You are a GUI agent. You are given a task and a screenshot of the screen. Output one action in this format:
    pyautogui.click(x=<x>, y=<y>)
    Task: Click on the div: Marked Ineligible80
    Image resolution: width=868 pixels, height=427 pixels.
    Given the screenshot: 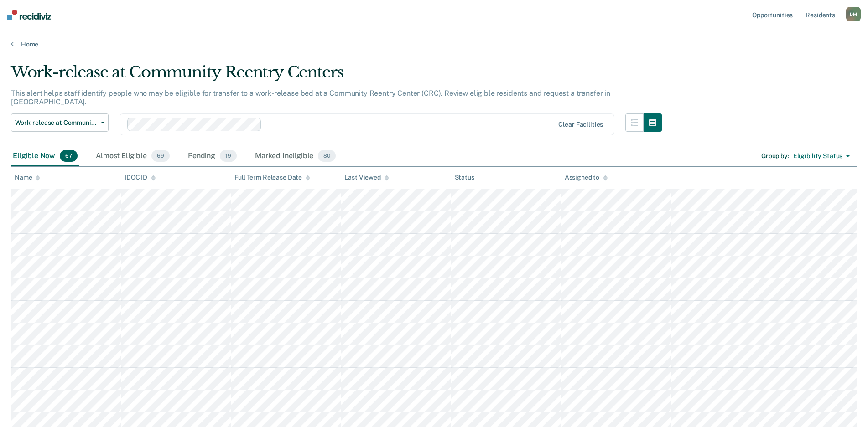 What is the action you would take?
    pyautogui.click(x=295, y=156)
    